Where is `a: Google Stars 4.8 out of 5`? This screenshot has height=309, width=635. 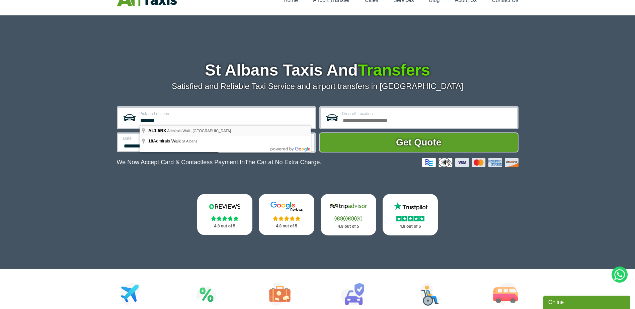 a: Google Stars 4.8 out of 5 is located at coordinates (287, 215).